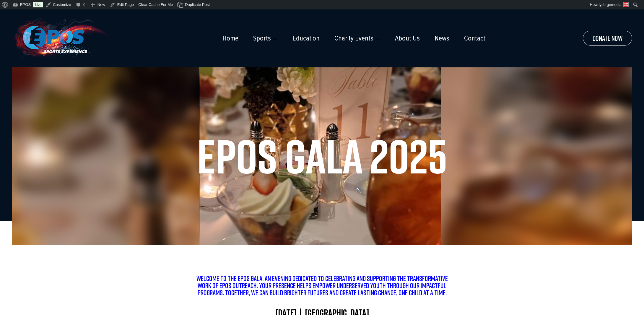 The height and width of the screenshot is (315, 644). Describe the element at coordinates (612, 4) in the screenshot. I see `span: forgemedia` at that location.